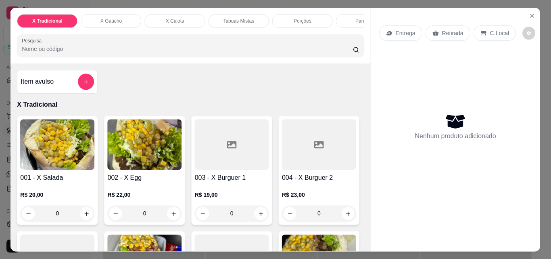 The height and width of the screenshot is (259, 551). Describe the element at coordinates (530, 33) in the screenshot. I see `button: decrease-product-quantity` at that location.